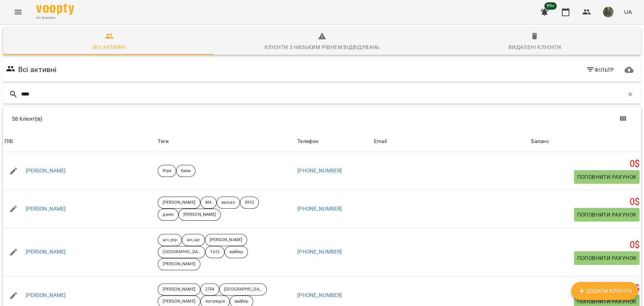  I want to click on p: ватсап, so click(228, 202).